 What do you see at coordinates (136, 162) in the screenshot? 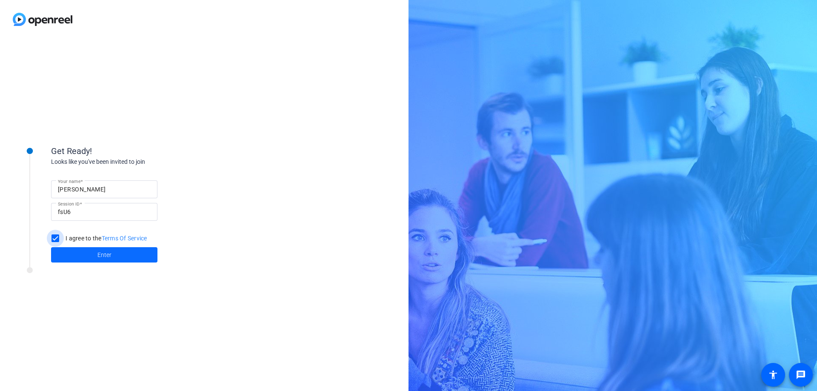
I see `div: Looks like you've been invited to join` at bounding box center [136, 162].